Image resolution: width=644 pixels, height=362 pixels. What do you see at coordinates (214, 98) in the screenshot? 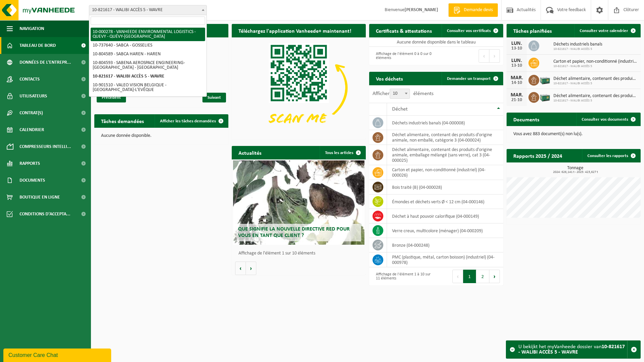
I see `span: Suivant` at bounding box center [214, 98].